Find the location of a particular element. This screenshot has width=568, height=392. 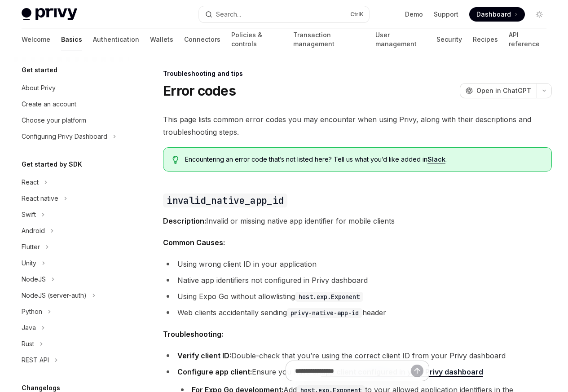

div: Unity is located at coordinates (29, 263).